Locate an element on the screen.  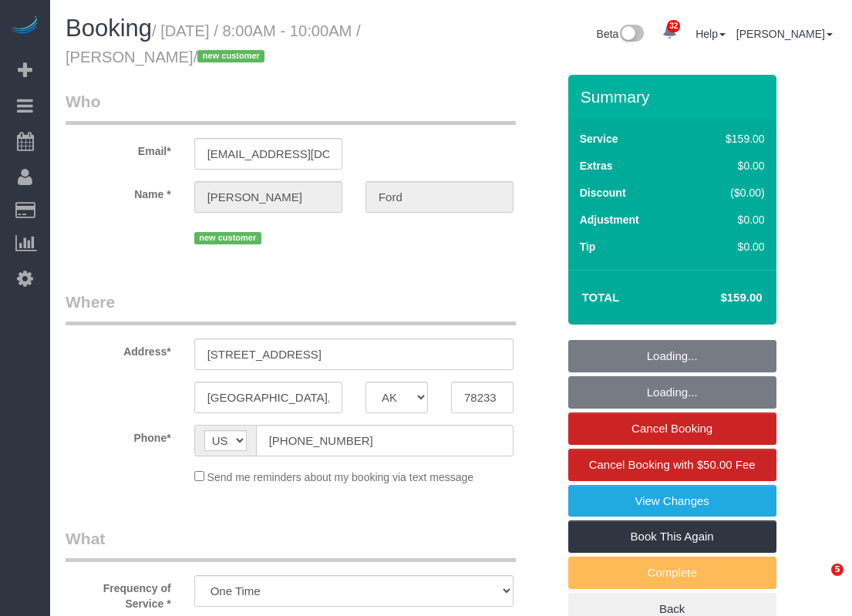
h4: $159.00 is located at coordinates (718, 297).